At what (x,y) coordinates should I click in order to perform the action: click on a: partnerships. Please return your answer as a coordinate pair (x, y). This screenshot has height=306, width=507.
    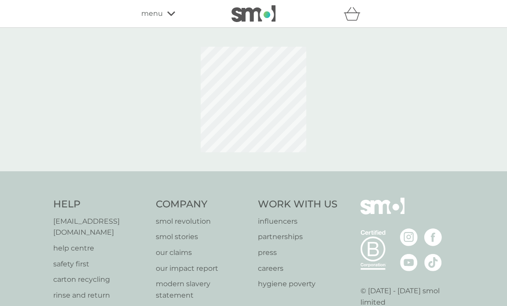
    Looking at the image, I should click on (298, 237).